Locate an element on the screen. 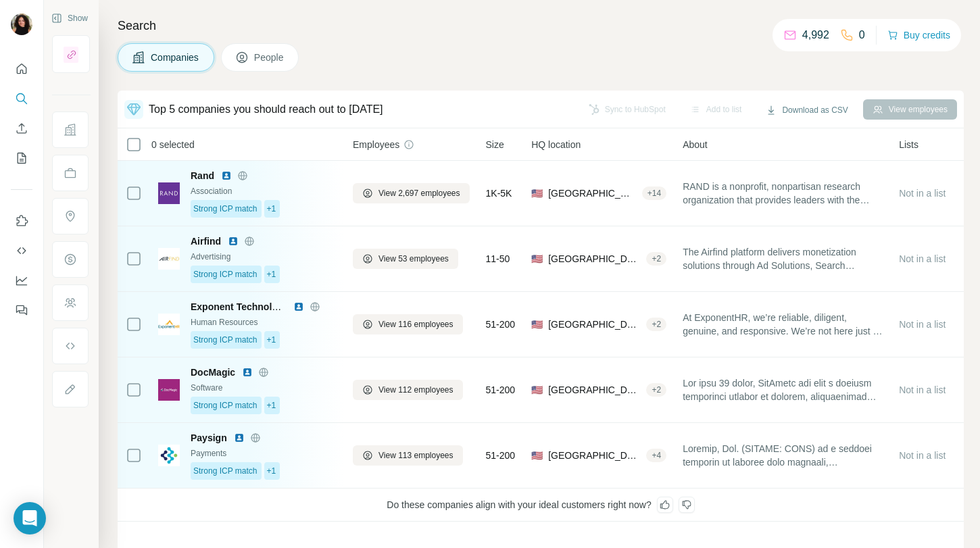  p: 4,992 is located at coordinates (816, 35).